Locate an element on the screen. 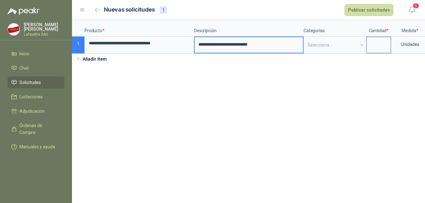 The width and height of the screenshot is (425, 203). a: Manuales y ayuda is located at coordinates (36, 147).